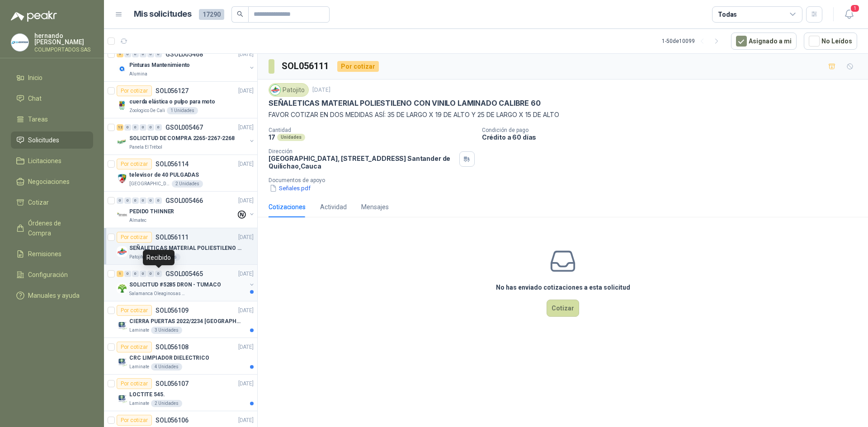 The image size is (868, 427). Describe the element at coordinates (53, 296) in the screenshot. I see `span: Manuales y ayuda` at that location.